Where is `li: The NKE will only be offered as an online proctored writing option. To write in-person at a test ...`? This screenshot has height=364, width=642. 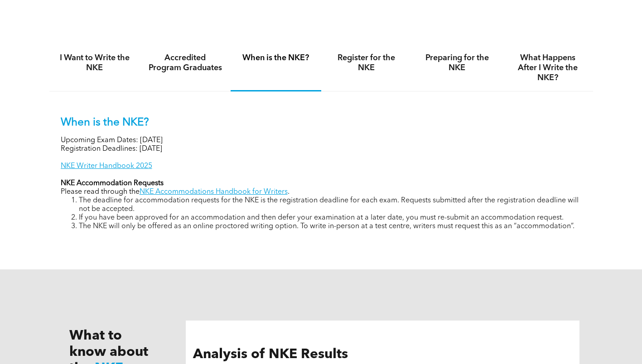
li: The NKE will only be offered as an online proctored writing option. To write in-person at a test ... is located at coordinates (330, 227).